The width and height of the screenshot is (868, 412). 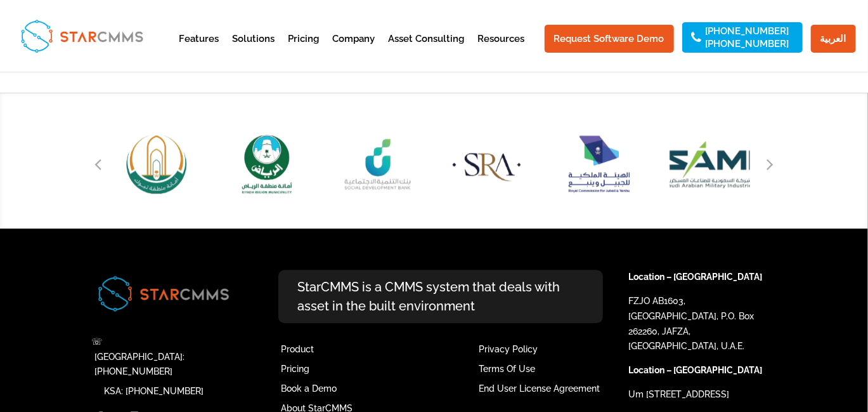 What do you see at coordinates (267, 164) in the screenshot?
I see `div: 44 / 51` at bounding box center [267, 164].